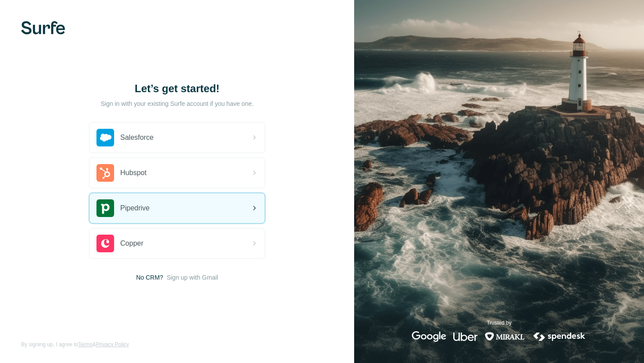 The width and height of the screenshot is (644, 363). I want to click on a: Terms, so click(85, 344).